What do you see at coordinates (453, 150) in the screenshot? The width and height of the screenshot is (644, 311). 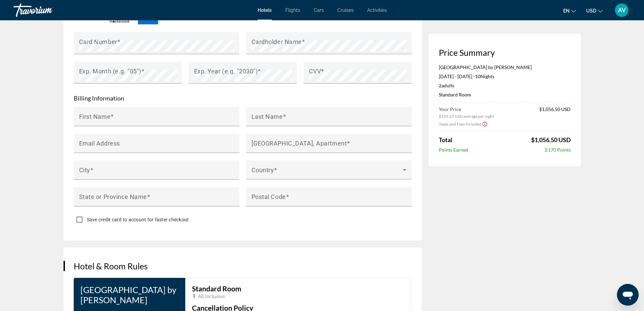 I see `span: Points Earned` at bounding box center [453, 150].